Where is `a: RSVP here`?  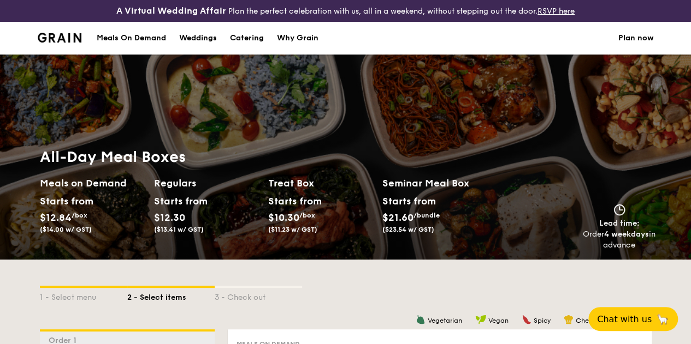
a: RSVP here is located at coordinates (556, 11).